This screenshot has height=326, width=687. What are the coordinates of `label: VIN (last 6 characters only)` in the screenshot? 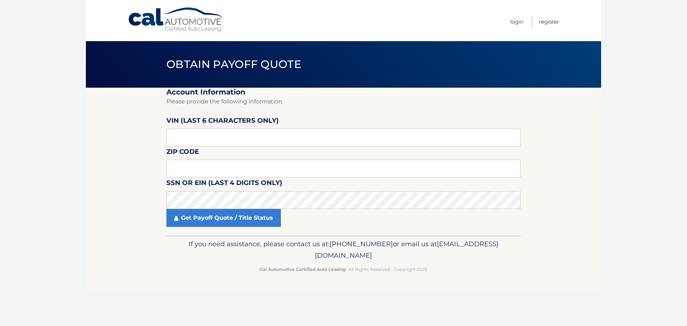 It's located at (223, 122).